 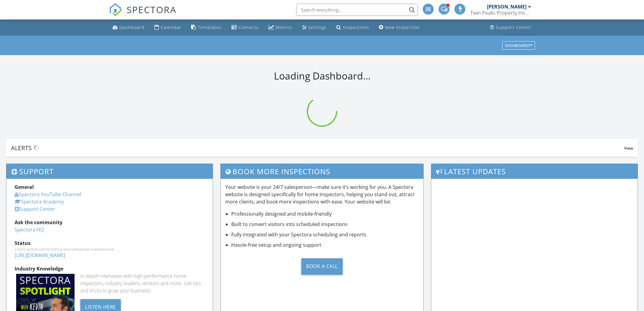 I want to click on div: New Inspection, so click(x=402, y=27).